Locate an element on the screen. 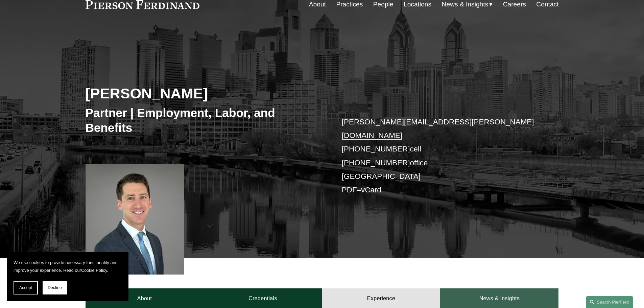 The width and height of the screenshot is (644, 308). button: Decline is located at coordinates (55, 288).